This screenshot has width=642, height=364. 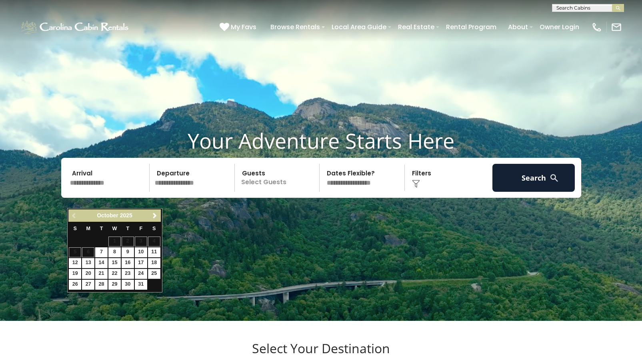 What do you see at coordinates (88, 263) in the screenshot?
I see `a: 13` at bounding box center [88, 263].